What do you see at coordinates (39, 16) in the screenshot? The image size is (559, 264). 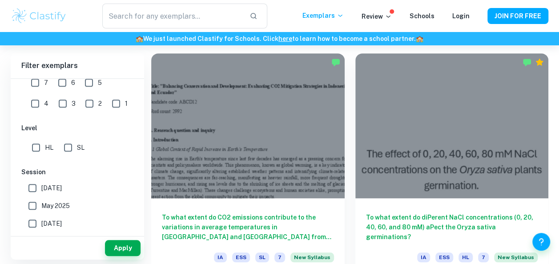 I see `a: Clastify logo` at bounding box center [39, 16].